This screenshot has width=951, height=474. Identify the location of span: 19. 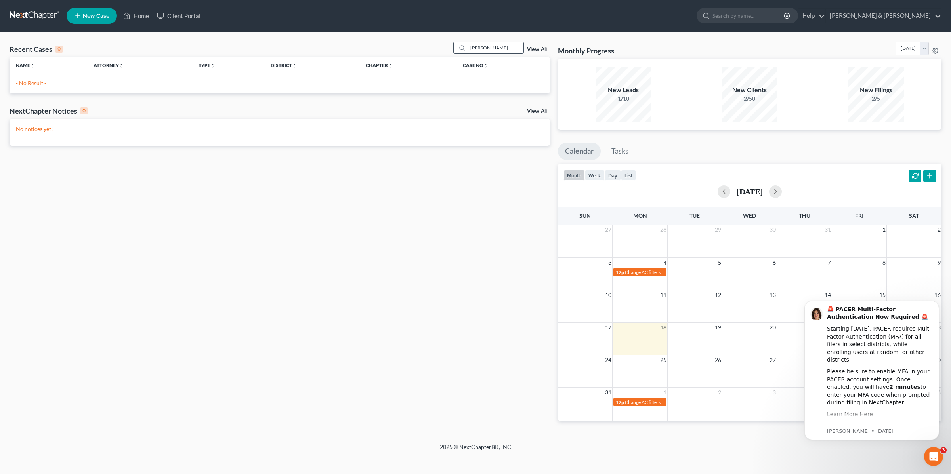
(718, 328).